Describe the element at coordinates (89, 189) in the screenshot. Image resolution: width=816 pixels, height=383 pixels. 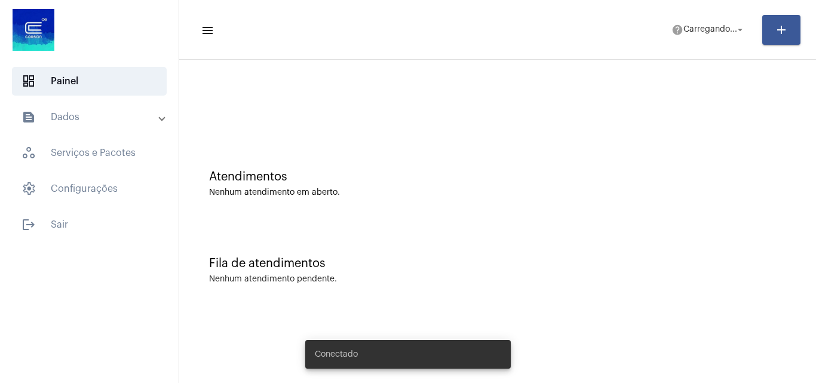
I see `span: Configurações` at that location.